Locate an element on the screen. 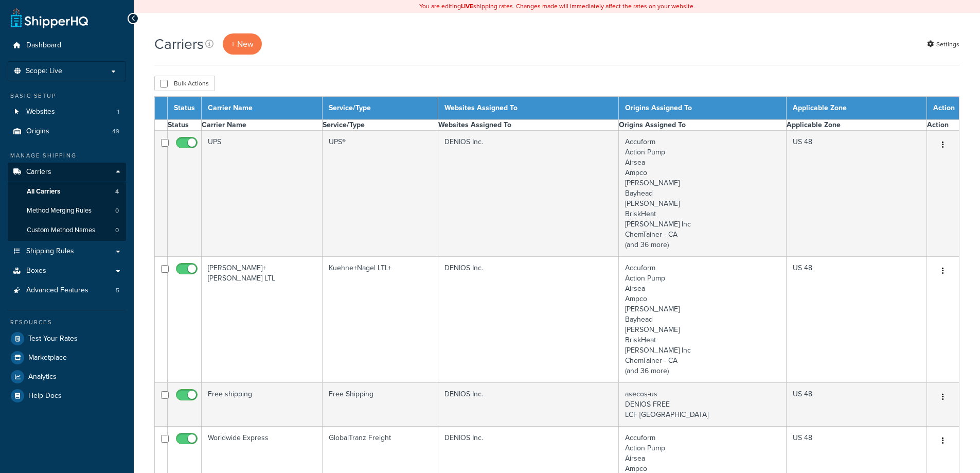 Image resolution: width=980 pixels, height=473 pixels. span: 49 is located at coordinates (116, 132).